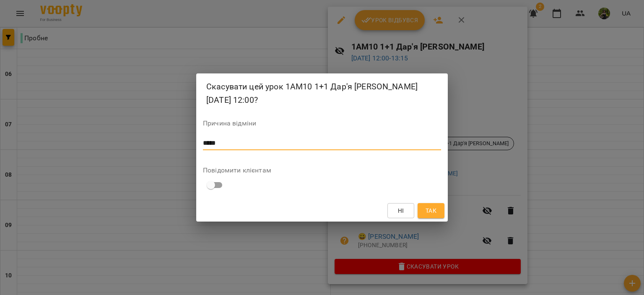 Image resolution: width=644 pixels, height=295 pixels. Describe the element at coordinates (322, 123) in the screenshot. I see `label: Причина відміни` at that location.